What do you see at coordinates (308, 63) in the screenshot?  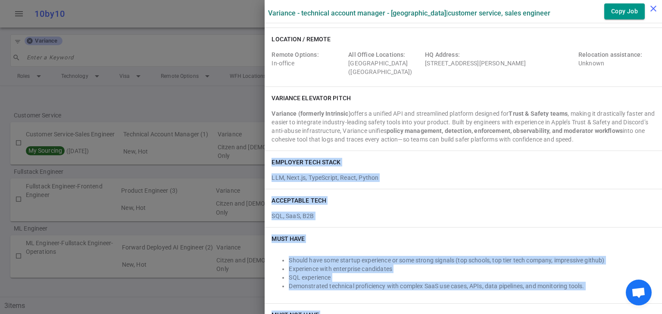 I see `div: In-office` at bounding box center [308, 63].